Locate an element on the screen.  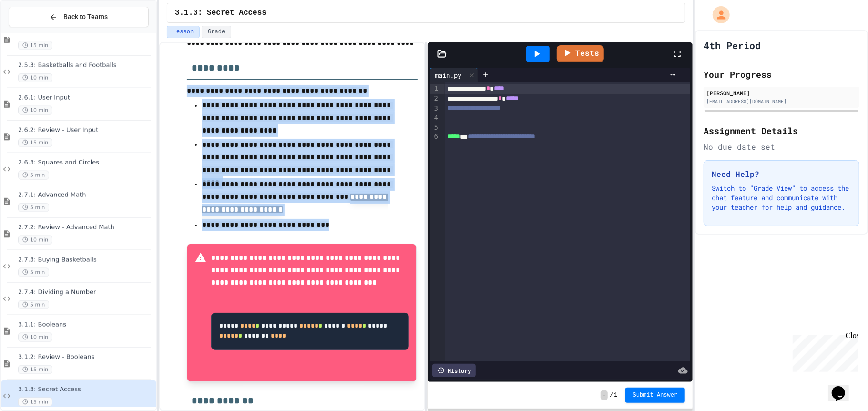
span: Back to Teams is located at coordinates (85, 17).